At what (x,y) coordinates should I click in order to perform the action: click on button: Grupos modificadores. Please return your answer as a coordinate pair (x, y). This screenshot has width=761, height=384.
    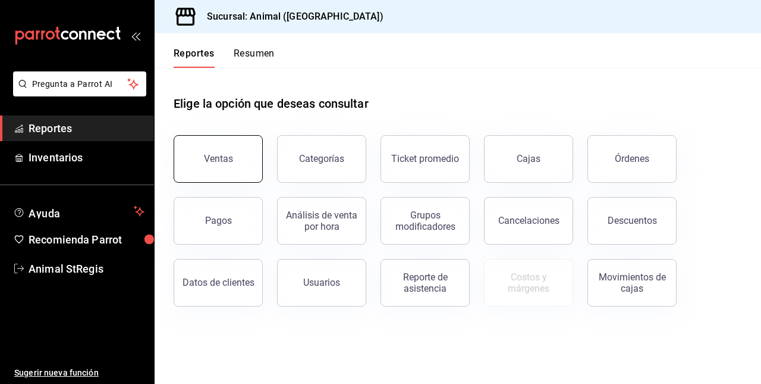
    Looking at the image, I should click on (425, 221).